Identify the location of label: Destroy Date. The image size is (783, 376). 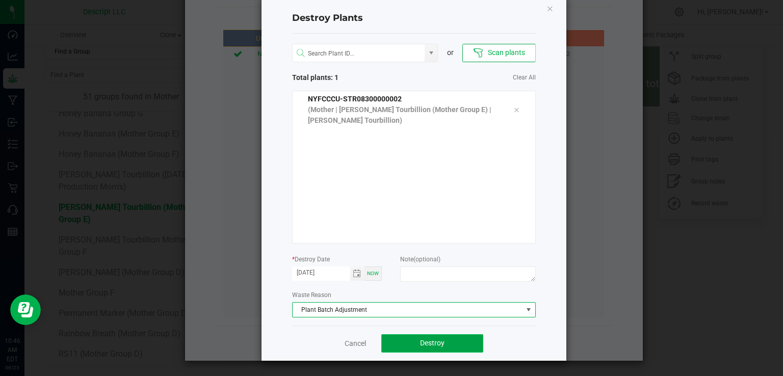
(311, 260).